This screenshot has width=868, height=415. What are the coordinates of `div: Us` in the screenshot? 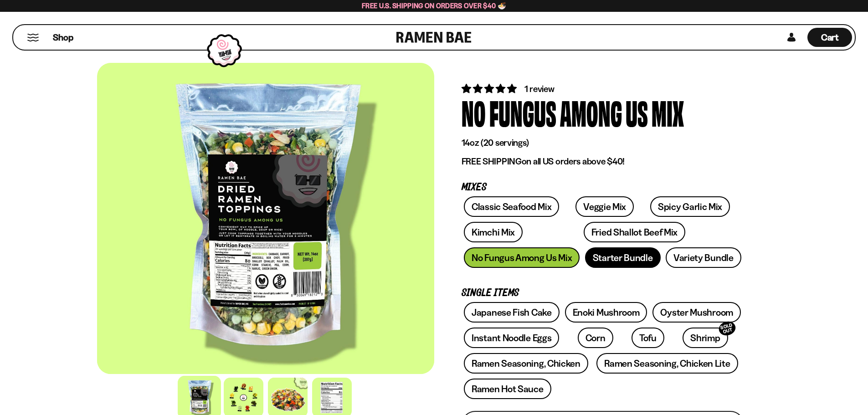 It's located at (637, 112).